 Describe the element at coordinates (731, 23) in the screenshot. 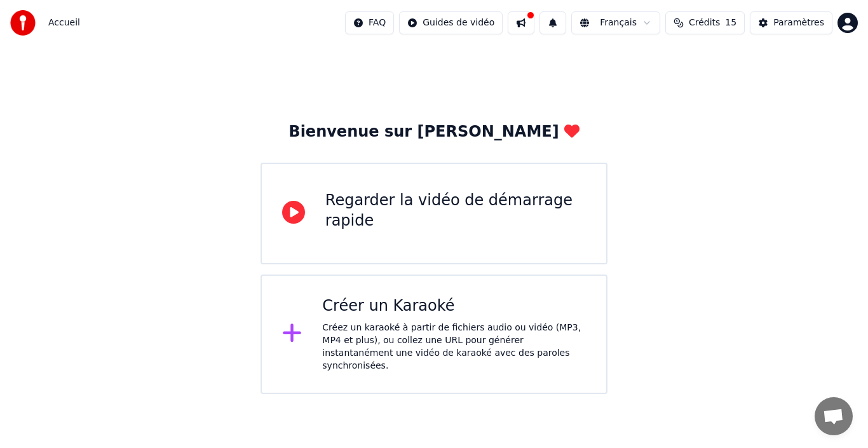

I see `span: 15` at that location.